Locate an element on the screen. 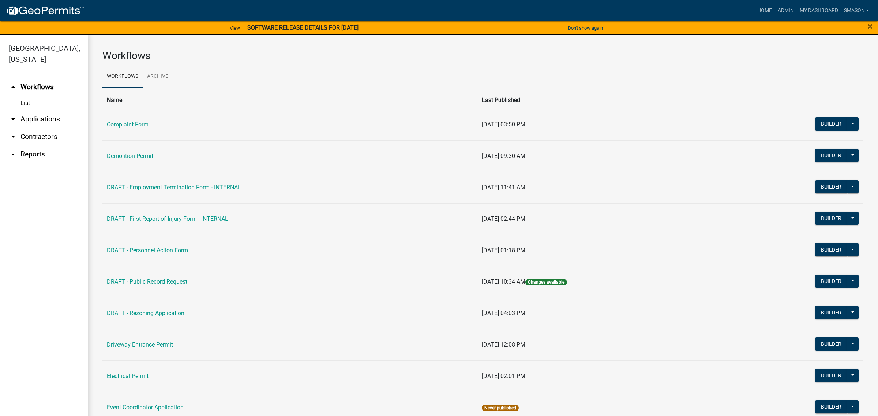 Image resolution: width=878 pixels, height=416 pixels. a: Home is located at coordinates (765, 11).